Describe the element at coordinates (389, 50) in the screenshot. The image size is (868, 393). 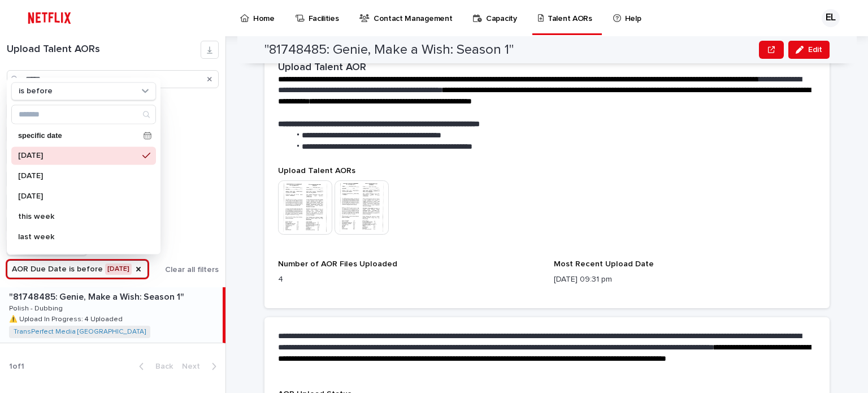
I see `h2: "81748485: Genie, Make a Wish: Season 1"` at that location.